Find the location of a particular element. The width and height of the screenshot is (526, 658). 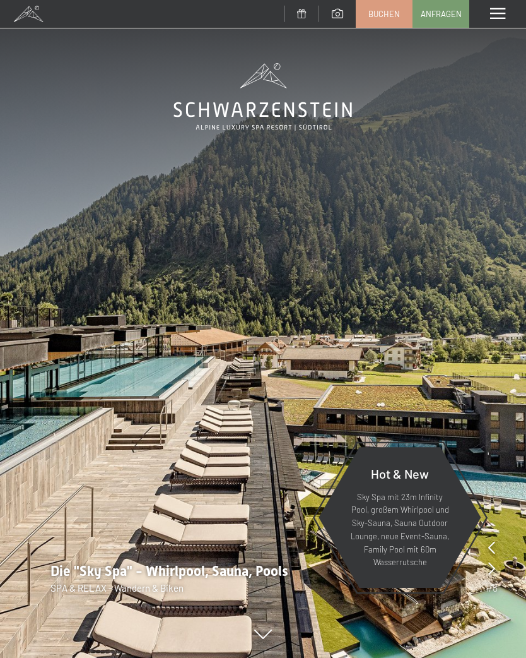

span: 1 is located at coordinates (487, 588).